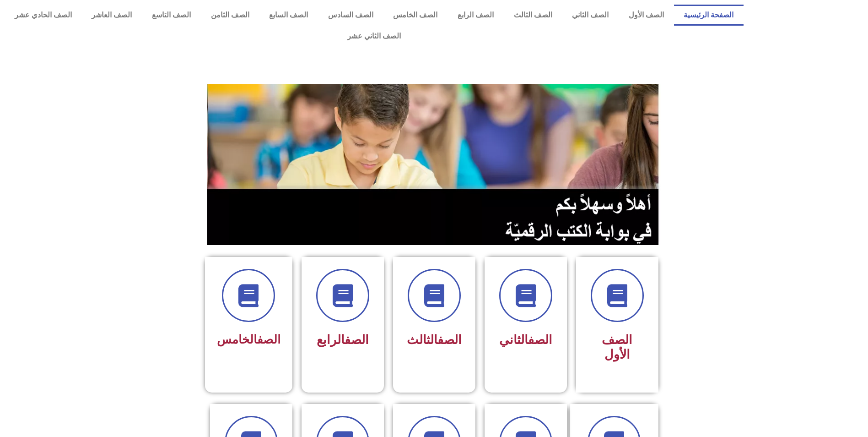 This screenshot has height=437, width=868. I want to click on a: الصفحة الرئيسية, so click(709, 15).